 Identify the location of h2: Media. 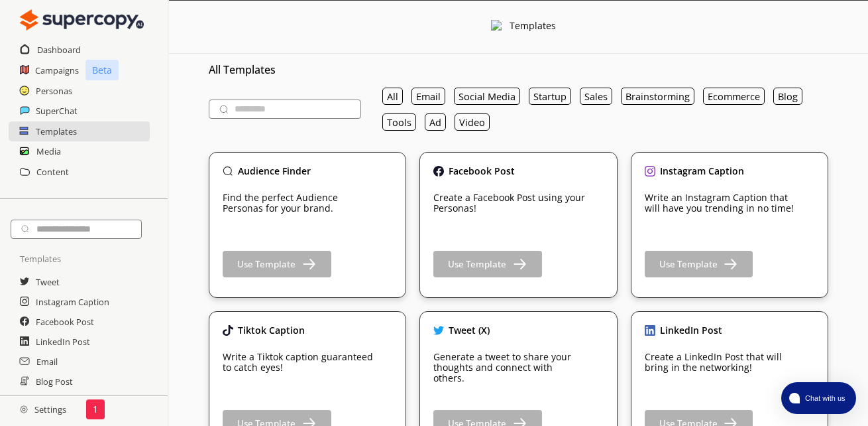
(48, 151).